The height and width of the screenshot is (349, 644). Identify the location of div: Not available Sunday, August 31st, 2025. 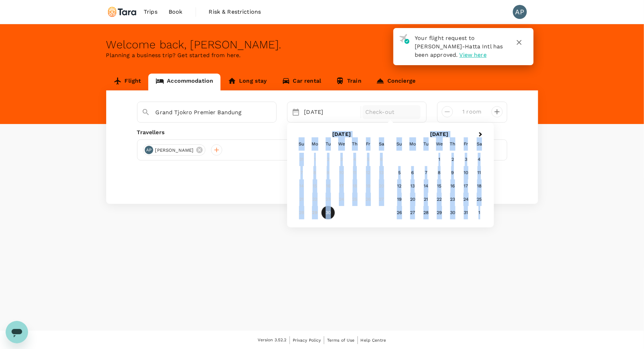
(302, 160).